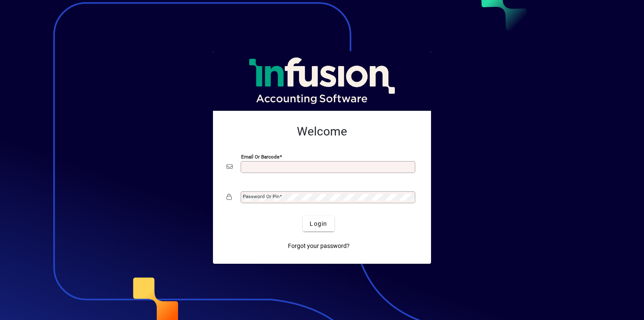 This screenshot has height=320, width=644. What do you see at coordinates (318, 224) in the screenshot?
I see `button: Login` at bounding box center [318, 224].